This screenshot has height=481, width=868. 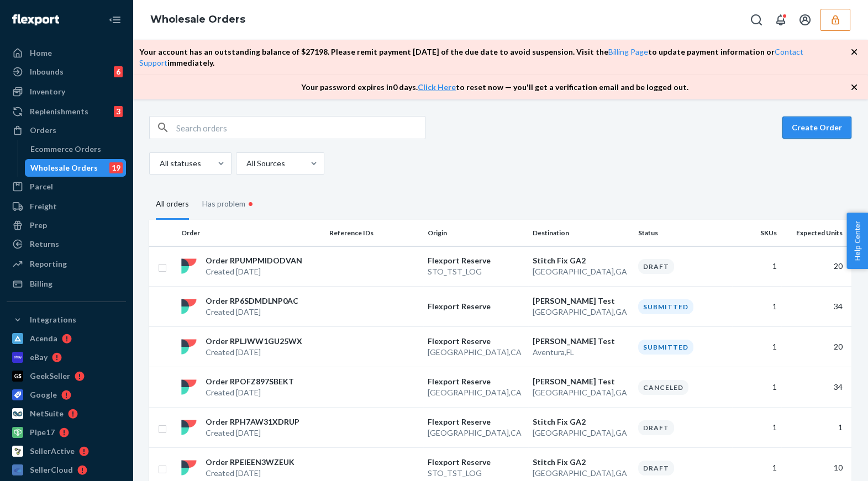 I want to click on div: 3, so click(x=119, y=111).